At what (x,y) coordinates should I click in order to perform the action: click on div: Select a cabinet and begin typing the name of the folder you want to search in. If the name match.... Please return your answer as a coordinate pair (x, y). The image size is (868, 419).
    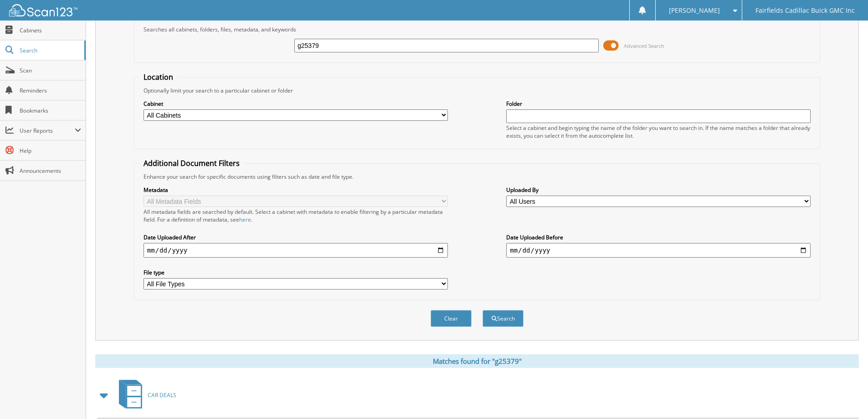
    Looking at the image, I should click on (658, 132).